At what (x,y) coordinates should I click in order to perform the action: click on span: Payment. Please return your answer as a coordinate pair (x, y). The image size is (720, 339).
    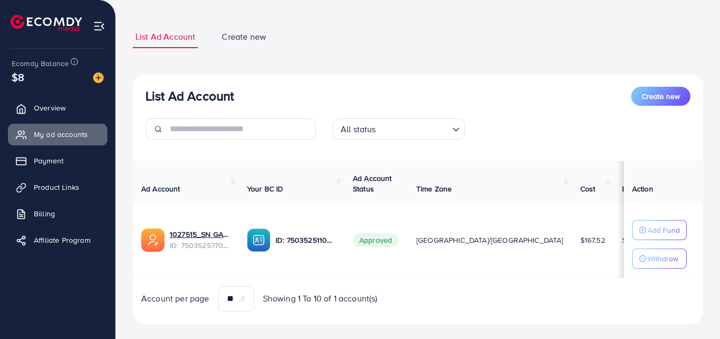
    Looking at the image, I should click on (49, 161).